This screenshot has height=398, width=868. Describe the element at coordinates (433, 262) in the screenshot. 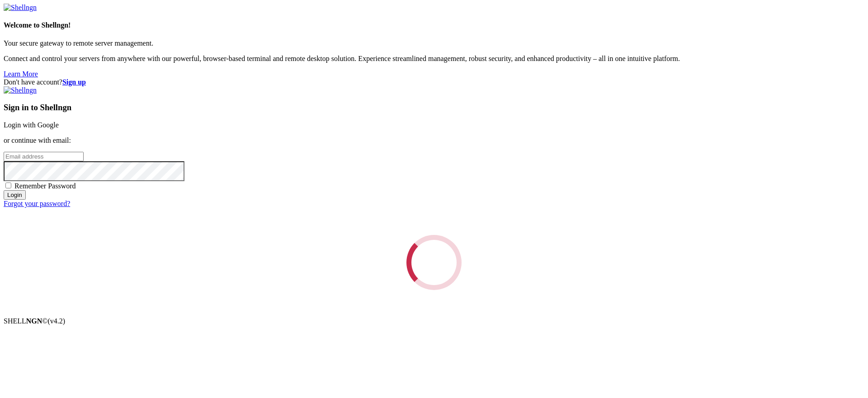

I see `div: Loading...` at that location.